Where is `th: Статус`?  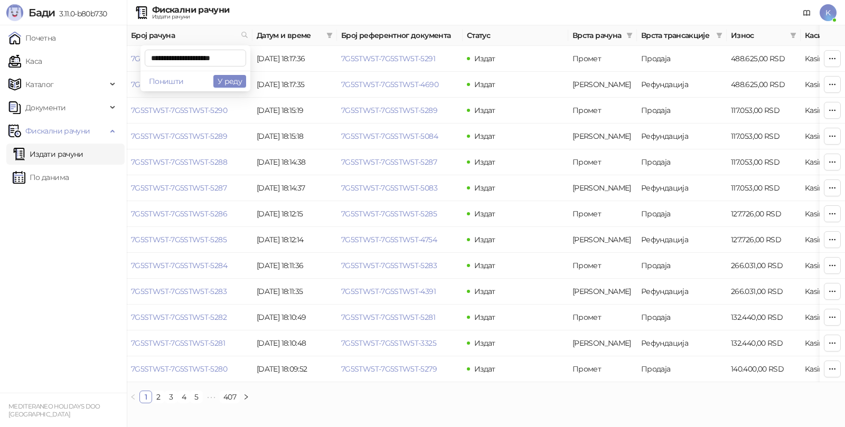 th: Статус is located at coordinates (515, 35).